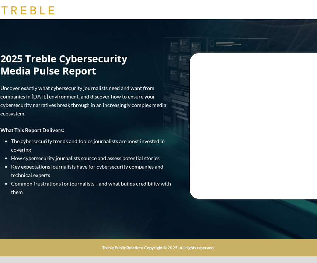 The width and height of the screenshot is (317, 263). I want to click on strong: What This Report Delivers:, so click(32, 130).